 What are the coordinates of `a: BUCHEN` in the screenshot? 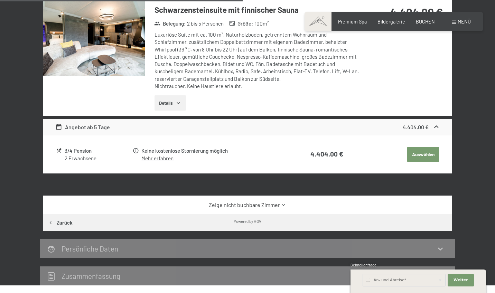 It's located at (425, 21).